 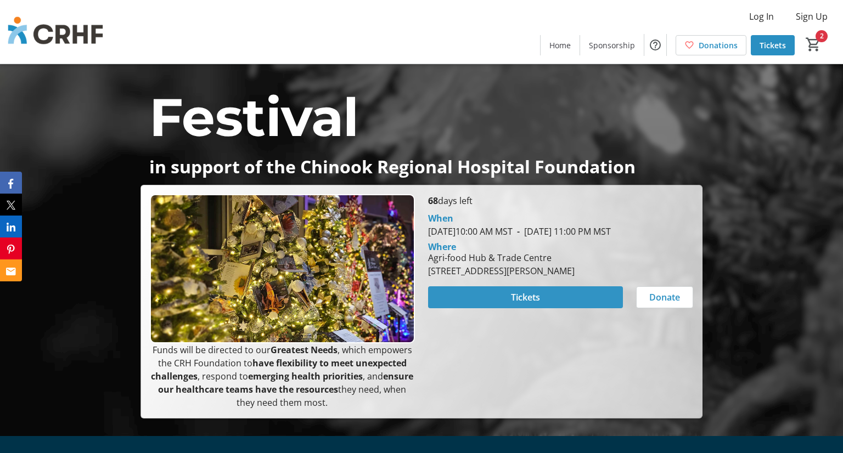 What do you see at coordinates (612, 45) in the screenshot?
I see `a: Sponsorship` at bounding box center [612, 45].